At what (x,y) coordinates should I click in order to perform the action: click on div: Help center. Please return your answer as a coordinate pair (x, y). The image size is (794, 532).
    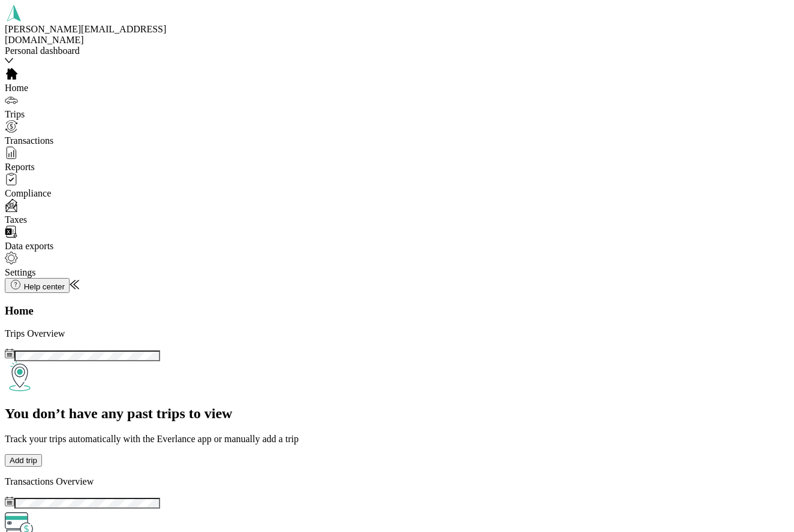
    Looking at the image, I should click on (37, 285).